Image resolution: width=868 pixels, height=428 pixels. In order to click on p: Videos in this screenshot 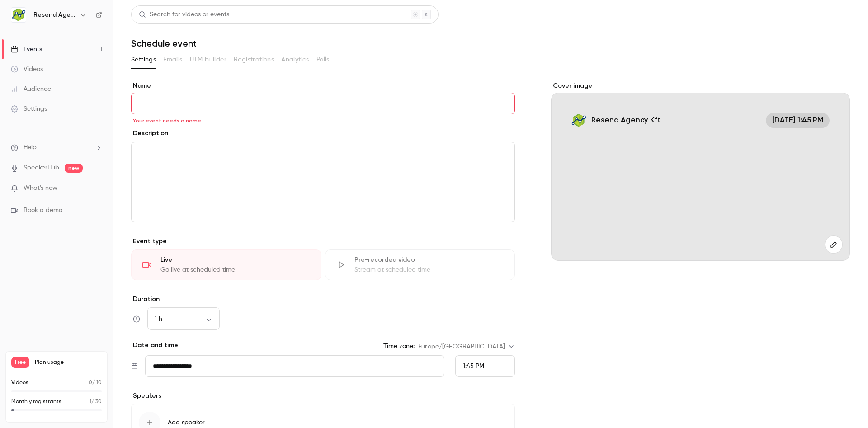, I will do `click(20, 383)`.